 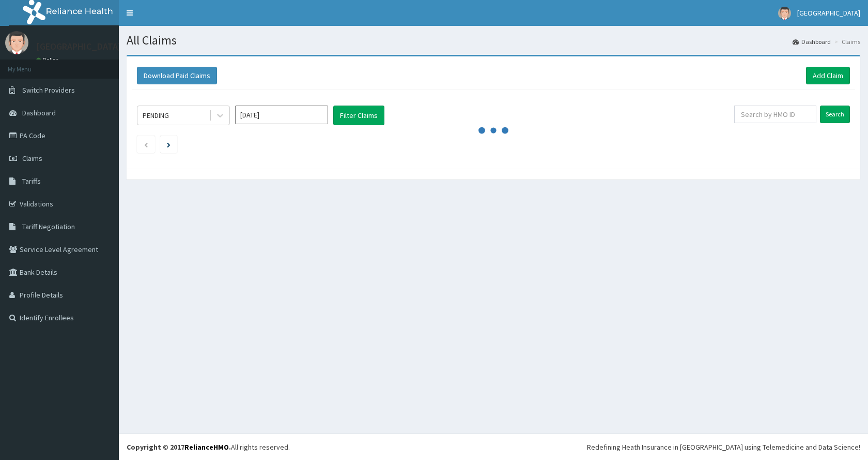 I want to click on div: PENDING, so click(x=155, y=115).